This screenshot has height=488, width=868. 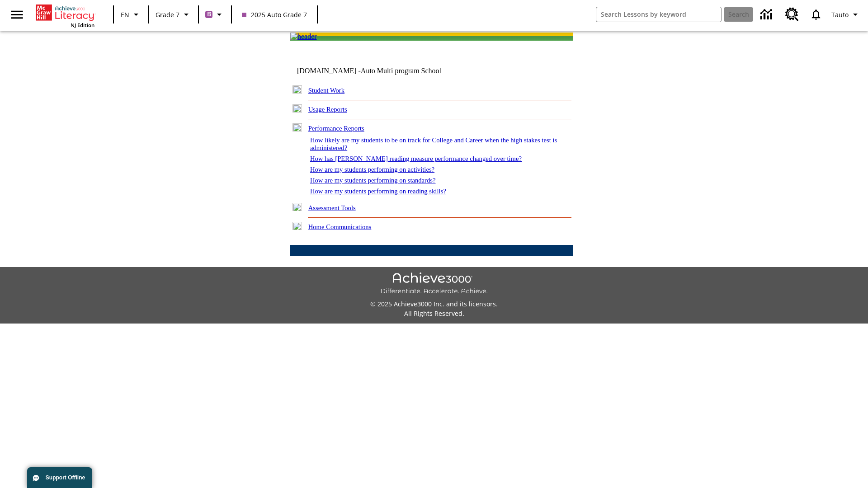 I want to click on a: Resource Center, Will open in new tab, so click(x=792, y=14).